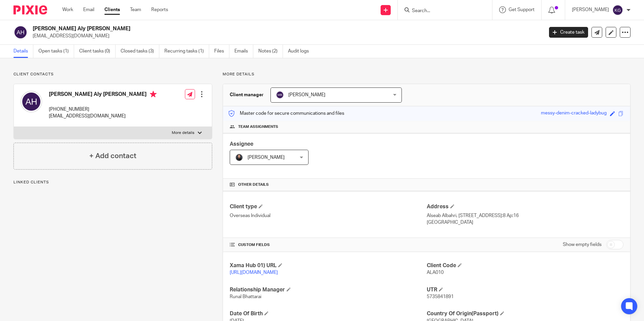  I want to click on span: ALA010, so click(435, 272).